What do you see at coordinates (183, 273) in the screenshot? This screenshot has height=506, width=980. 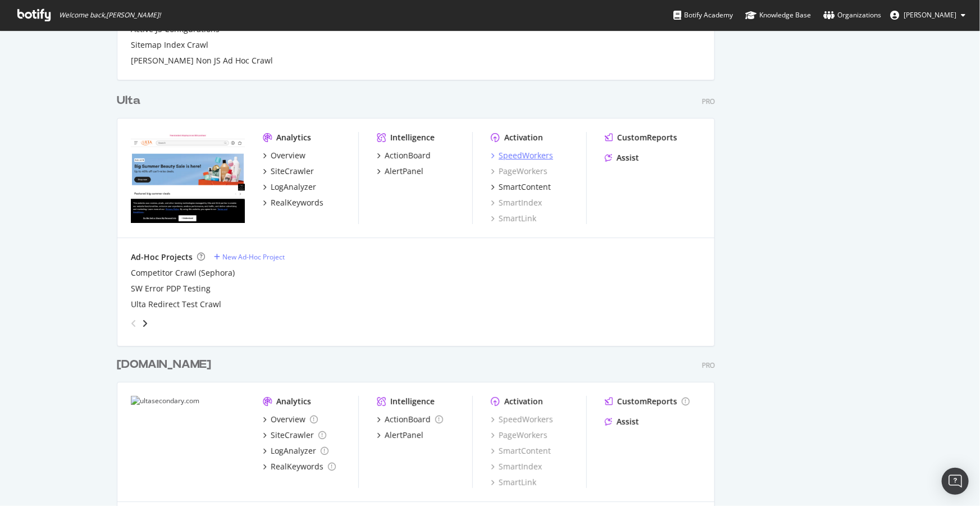 I see `a: Competitor Crawl (Sephora)` at bounding box center [183, 273].